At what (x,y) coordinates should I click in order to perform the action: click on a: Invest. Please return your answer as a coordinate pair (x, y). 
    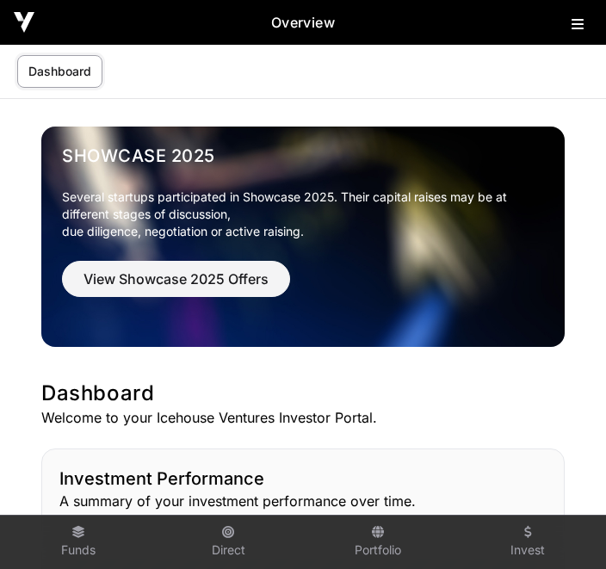
    Looking at the image, I should click on (527, 542).